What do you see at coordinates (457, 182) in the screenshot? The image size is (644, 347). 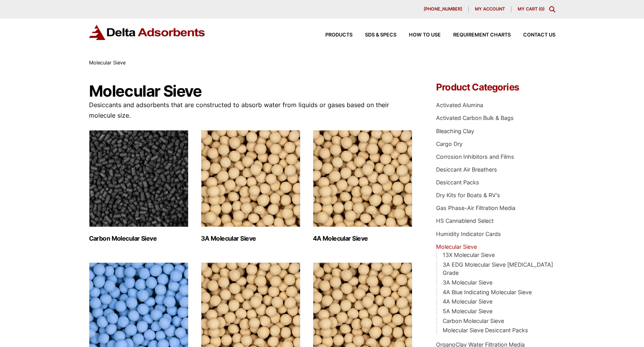 I see `a: Desiccant Packs` at bounding box center [457, 182].